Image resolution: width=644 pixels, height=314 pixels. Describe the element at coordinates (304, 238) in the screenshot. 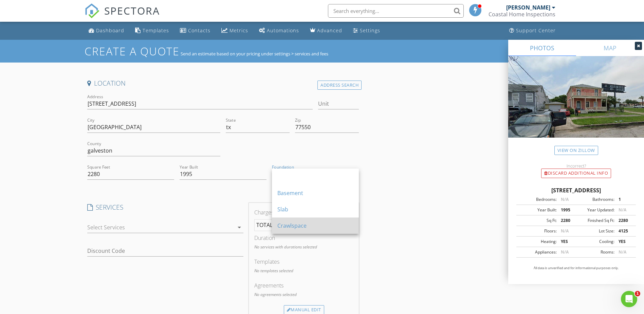

I see `div: Duration` at that location.